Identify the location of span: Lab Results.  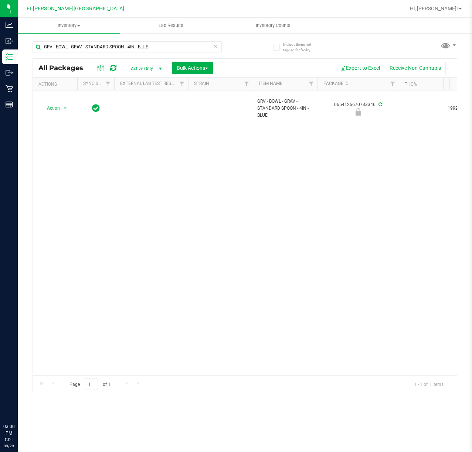
(171, 25).